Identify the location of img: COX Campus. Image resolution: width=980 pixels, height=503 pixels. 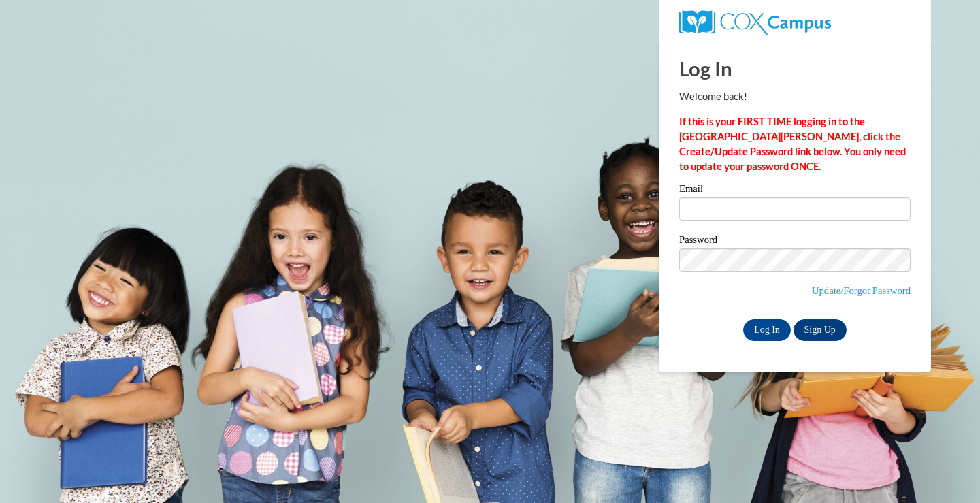
(755, 22).